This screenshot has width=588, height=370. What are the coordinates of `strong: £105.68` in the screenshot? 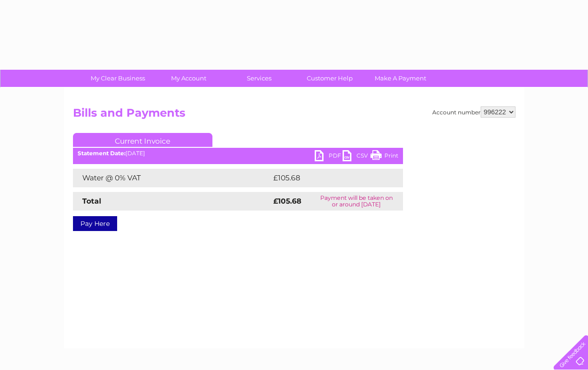 It's located at (287, 201).